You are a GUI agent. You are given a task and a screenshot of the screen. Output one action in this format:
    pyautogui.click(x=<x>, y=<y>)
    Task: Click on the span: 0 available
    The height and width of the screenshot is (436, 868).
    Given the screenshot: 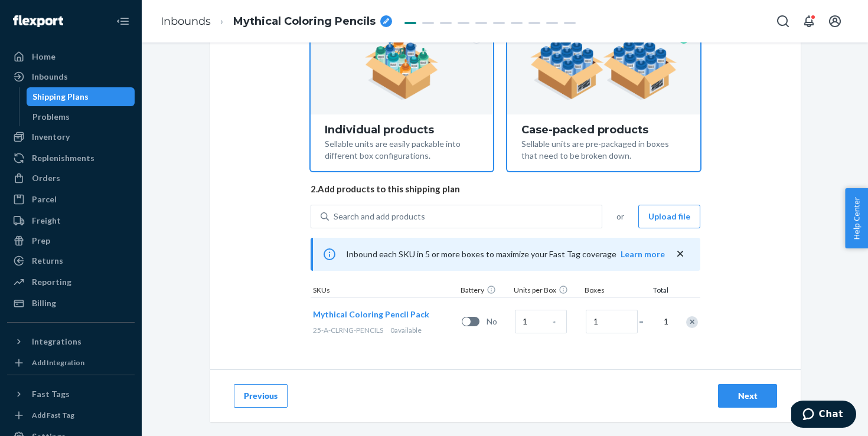 What is the action you would take?
    pyautogui.click(x=406, y=330)
    